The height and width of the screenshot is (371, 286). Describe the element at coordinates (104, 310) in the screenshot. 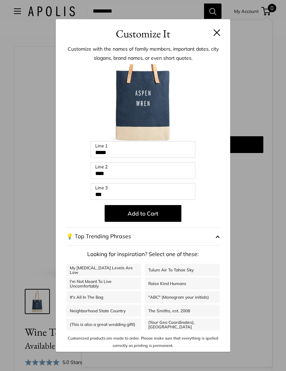

I see `a: Neighborhood State Country` at that location.